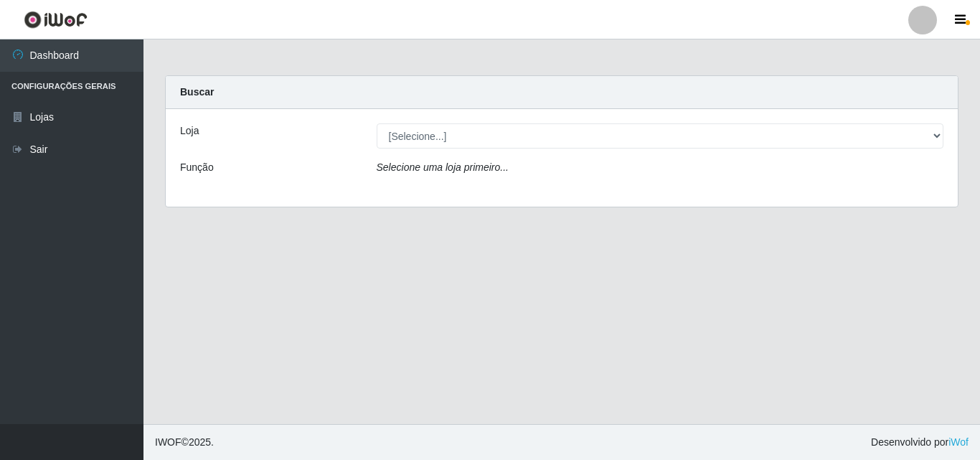 This screenshot has height=460, width=980. Describe the element at coordinates (197, 92) in the screenshot. I see `strong: Buscar` at that location.